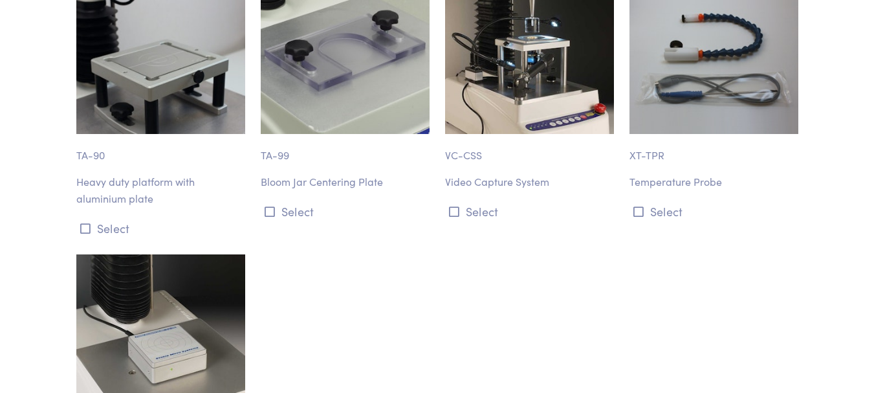  I want to click on p: Video Capture System, so click(529, 182).